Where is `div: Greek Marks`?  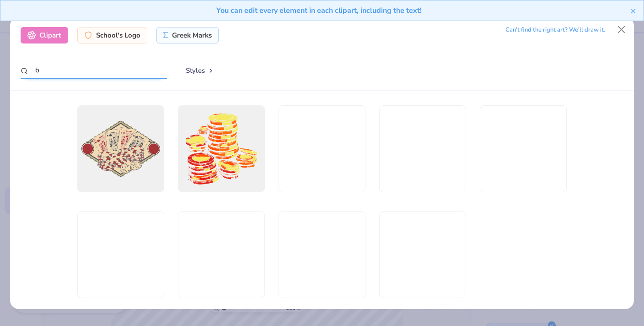
div: Greek Marks is located at coordinates (188, 35).